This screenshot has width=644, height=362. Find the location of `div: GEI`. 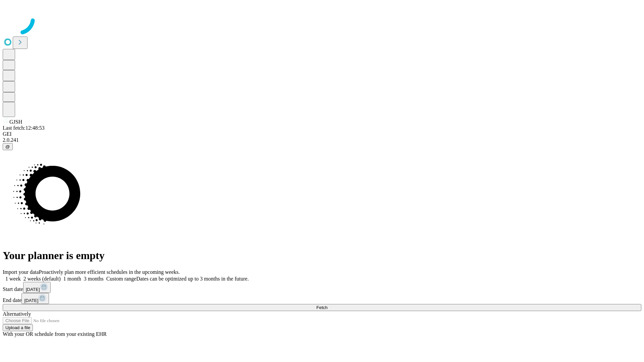

div: GEI is located at coordinates (322, 134).